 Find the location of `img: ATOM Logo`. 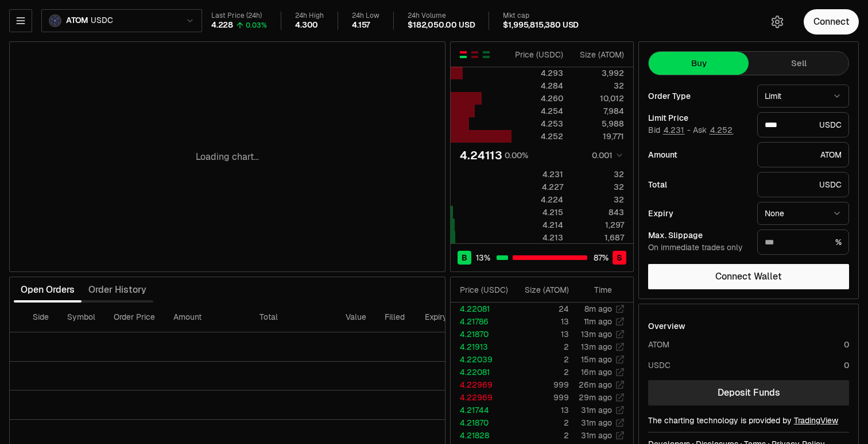

img: ATOM Logo is located at coordinates (55, 21).